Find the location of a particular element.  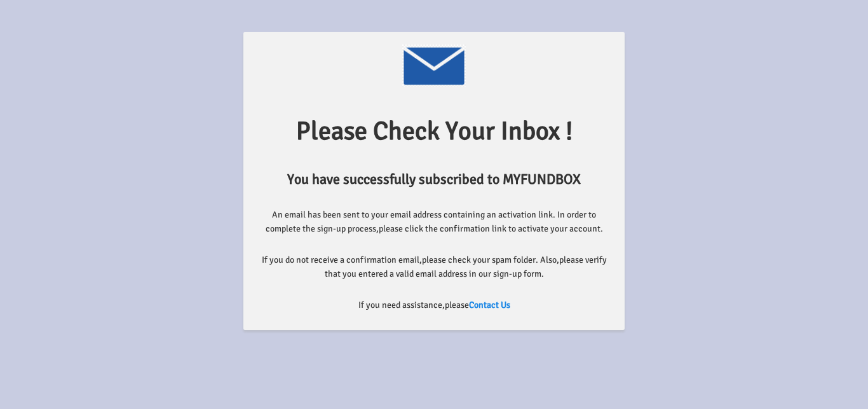

label: You have successfully subscribed to MYFUNDBOX is located at coordinates (434, 179).